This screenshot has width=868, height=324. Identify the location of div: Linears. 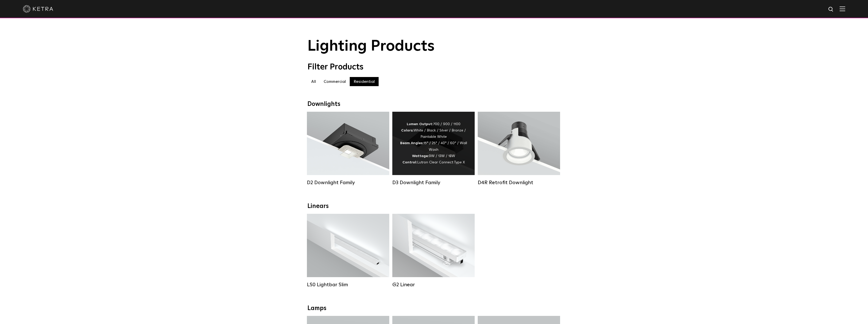
(434, 207).